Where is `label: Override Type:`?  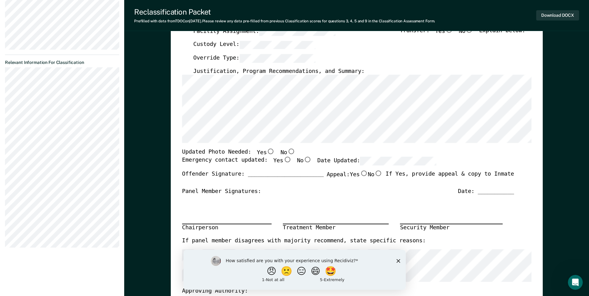
label: Override Type: is located at coordinates (254, 58).